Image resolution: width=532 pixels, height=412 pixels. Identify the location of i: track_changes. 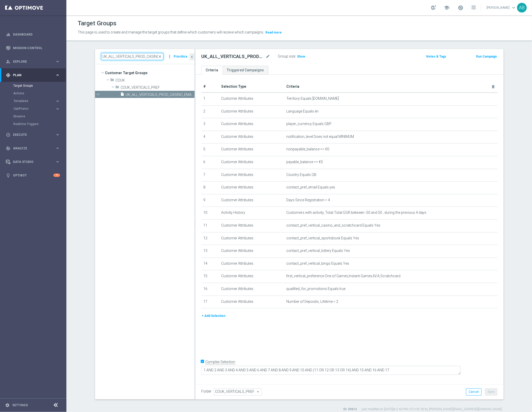
(8, 149).